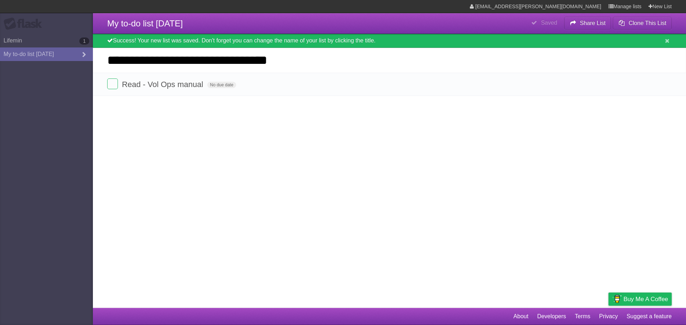  Describe the element at coordinates (587, 23) in the screenshot. I see `button: Share List` at that location.